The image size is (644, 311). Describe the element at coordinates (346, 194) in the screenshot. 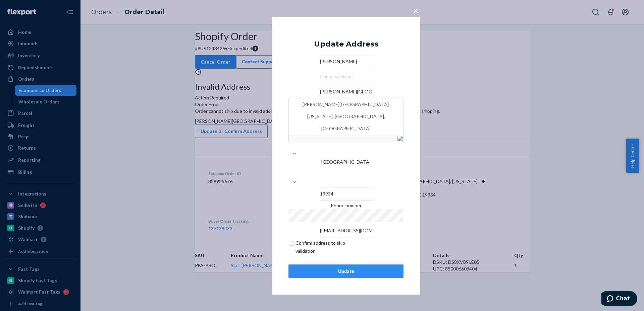

I see `input: ZIP Code` at that location.